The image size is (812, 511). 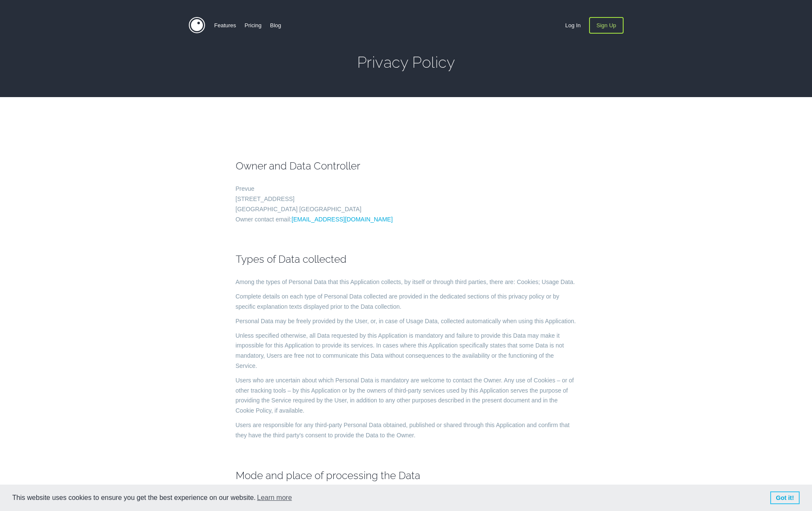 What do you see at coordinates (388, 497) in the screenshot?
I see `span: This website uses cookies to ensure you get the best experience on our website.` at bounding box center [388, 497].